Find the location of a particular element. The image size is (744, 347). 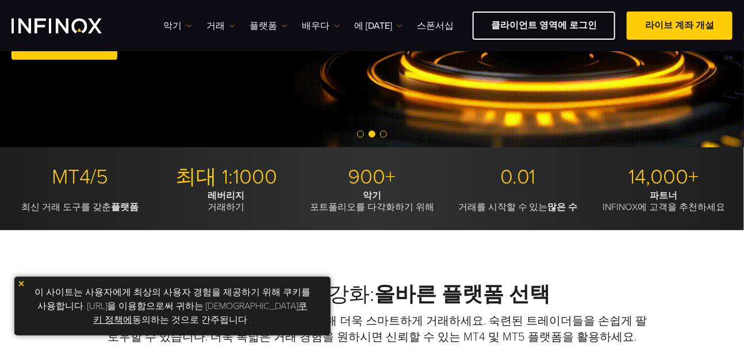

font: MT4/5 is located at coordinates (80, 177).